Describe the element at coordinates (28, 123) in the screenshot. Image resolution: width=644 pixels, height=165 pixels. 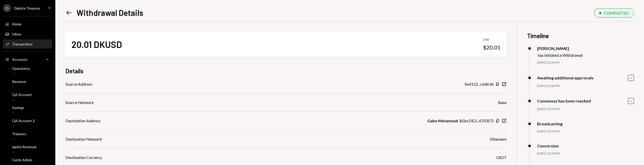
I see `a: QA Account 2—` at that location.